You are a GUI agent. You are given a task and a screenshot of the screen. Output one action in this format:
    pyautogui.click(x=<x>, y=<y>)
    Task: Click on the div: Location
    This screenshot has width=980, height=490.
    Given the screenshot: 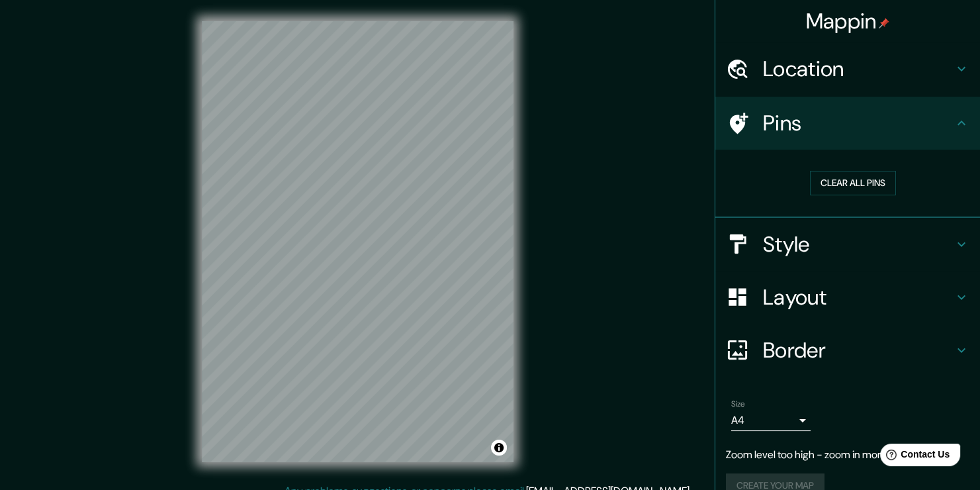 What is the action you would take?
    pyautogui.click(x=848, y=69)
    